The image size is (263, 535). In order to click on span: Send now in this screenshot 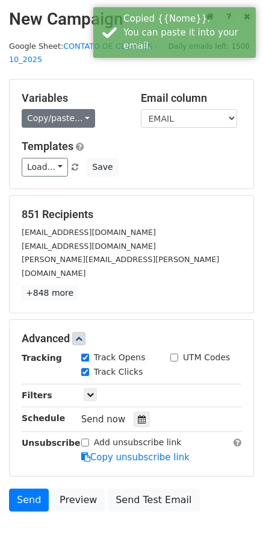, I will do `click(104, 419)`.